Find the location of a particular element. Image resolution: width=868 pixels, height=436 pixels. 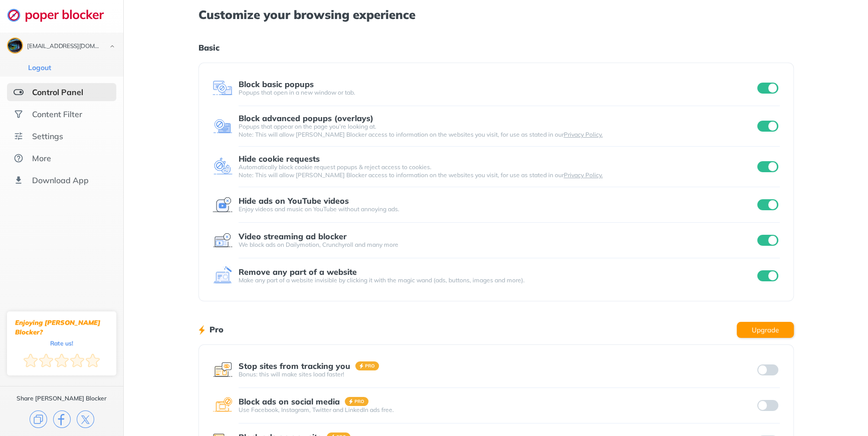

div: Control Panel is located at coordinates (57, 92).